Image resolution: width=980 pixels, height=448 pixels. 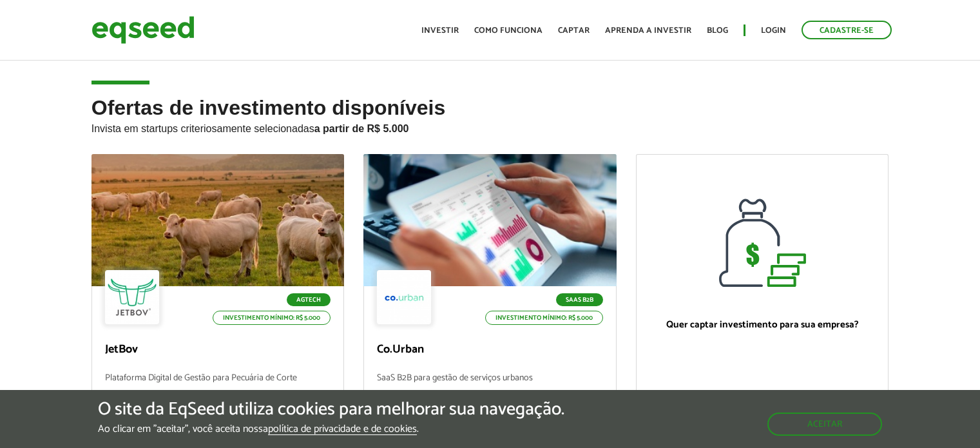 What do you see at coordinates (648, 30) in the screenshot?
I see `a: Aprenda a investir` at bounding box center [648, 30].